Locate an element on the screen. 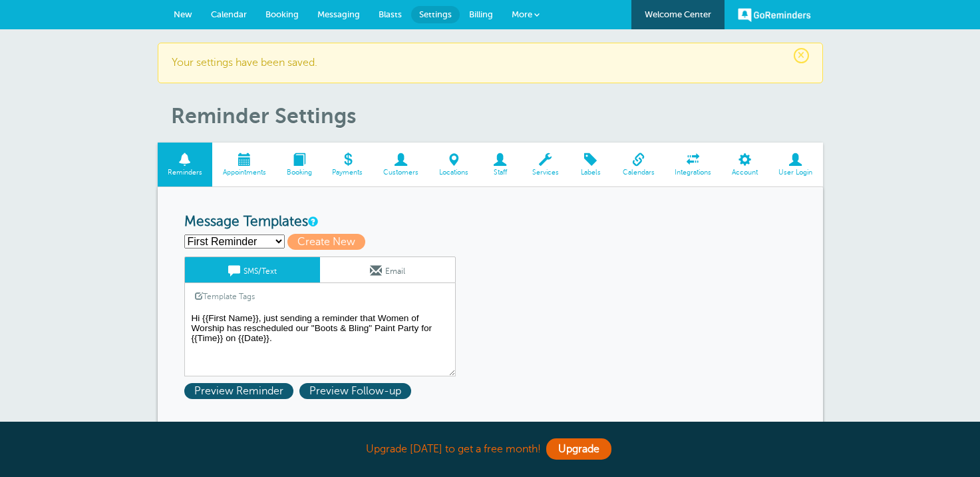  span: Payments is located at coordinates (347, 172).